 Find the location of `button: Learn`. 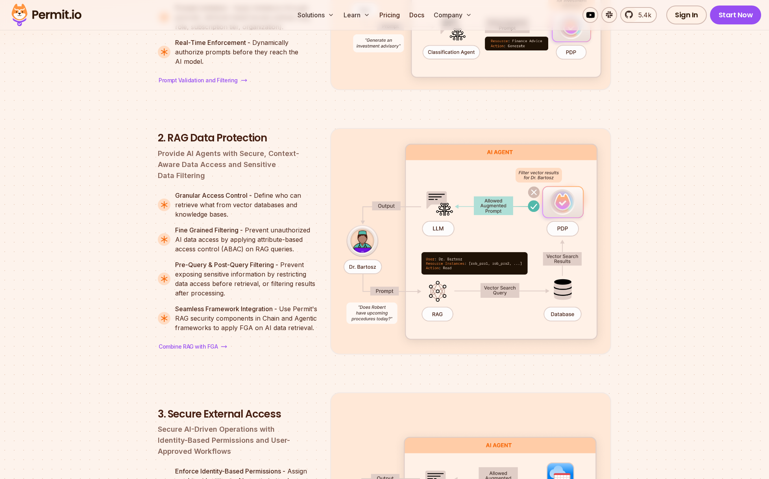

button: Learn is located at coordinates (357, 15).